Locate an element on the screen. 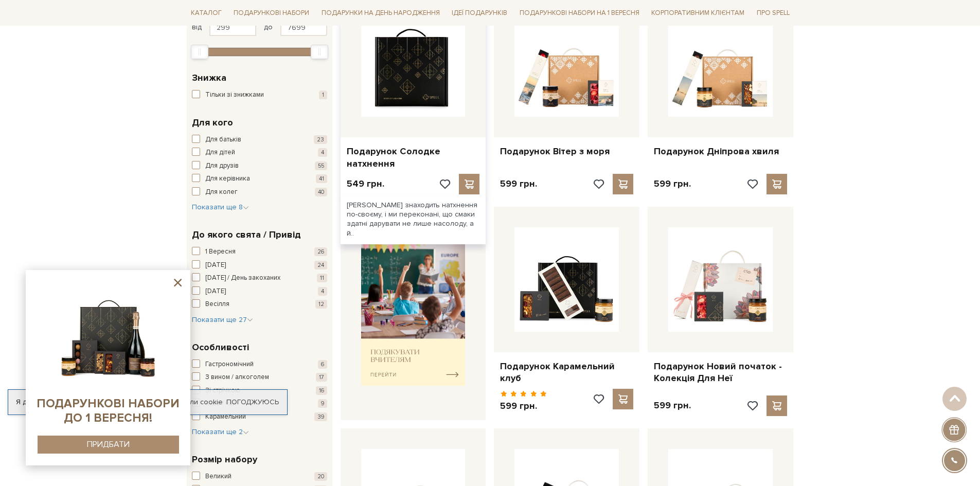 Image resolution: width=980 pixels, height=486 pixels. button: Показати ще 8 is located at coordinates (220, 208).